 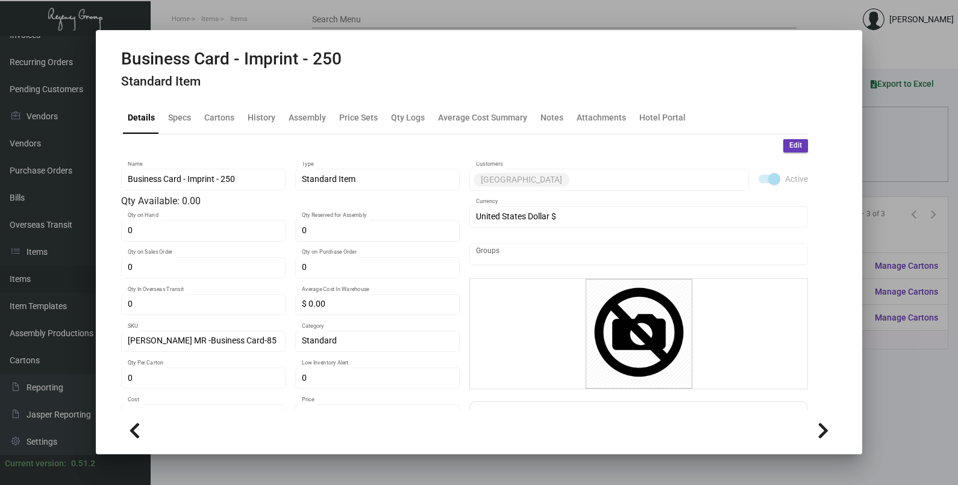 I want to click on div: Cartons, so click(x=219, y=117).